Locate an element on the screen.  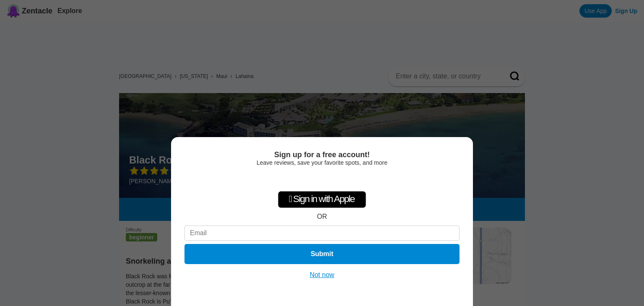
button: Submit is located at coordinates (322, 254).